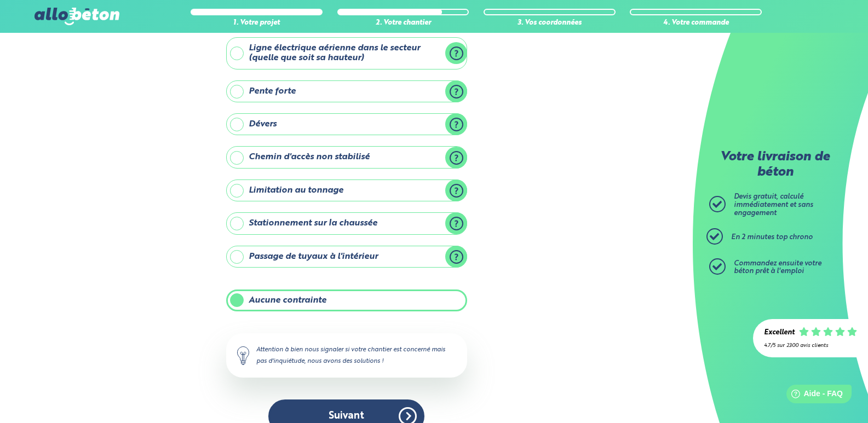 This screenshot has height=423, width=868. Describe the element at coordinates (778, 268) in the screenshot. I see `span: Commandez ensuite votre béton prêt à l'emploi` at that location.